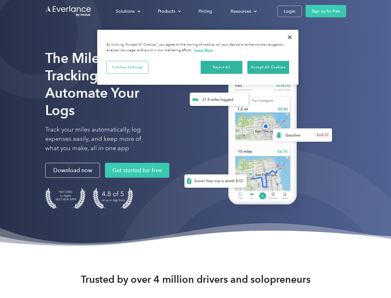 This screenshot has width=391, height=298. I want to click on div: Privacy, so click(198, 57).